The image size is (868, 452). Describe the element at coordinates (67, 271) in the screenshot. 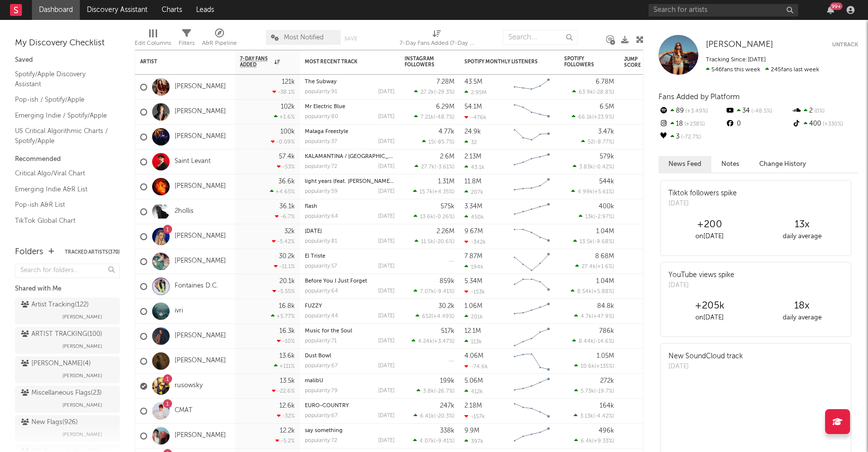

I see `input: Search for folders...` at that location.